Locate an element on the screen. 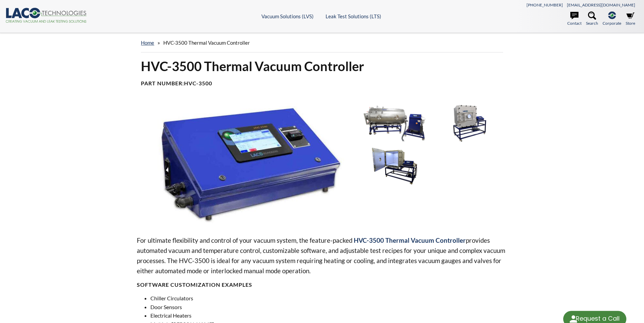 Image resolution: width=644 pixels, height=323 pixels. a: Vacuum Solutions (LVS) is located at coordinates (287, 17).